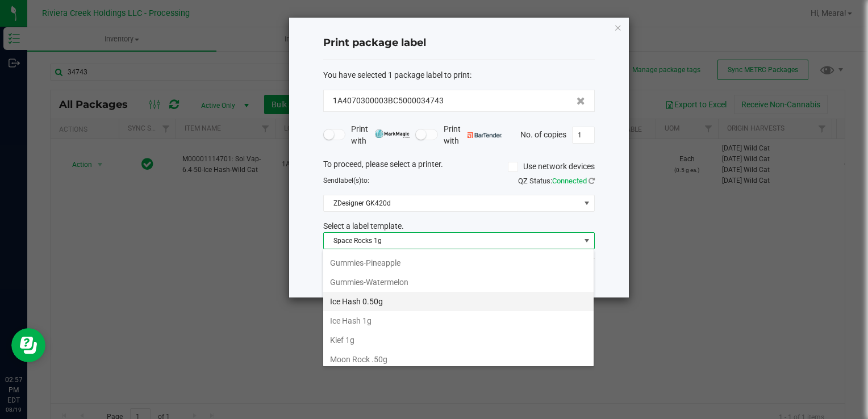 Image resolution: width=868 pixels, height=419 pixels. Describe the element at coordinates (556, 180) in the screenshot. I see `span: QZ Status:` at that location.